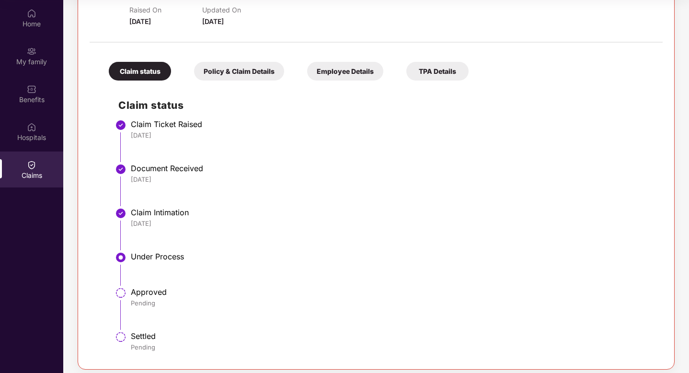  I want to click on h2: Claim status, so click(386, 105).